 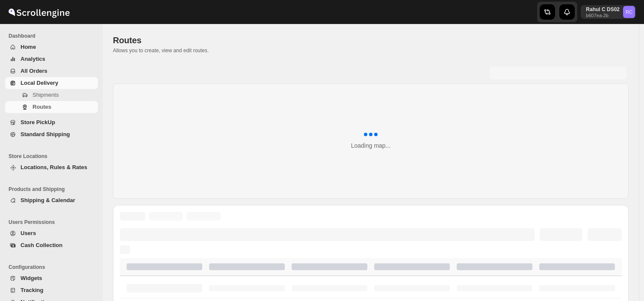 What do you see at coordinates (51, 167) in the screenshot?
I see `button: Locations, Rules & Rates` at bounding box center [51, 167].